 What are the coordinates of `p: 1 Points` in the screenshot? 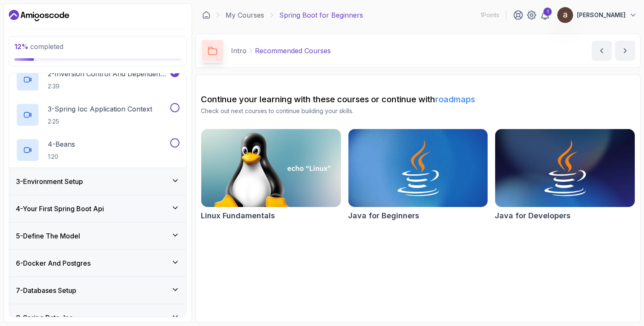 It's located at (490, 15).